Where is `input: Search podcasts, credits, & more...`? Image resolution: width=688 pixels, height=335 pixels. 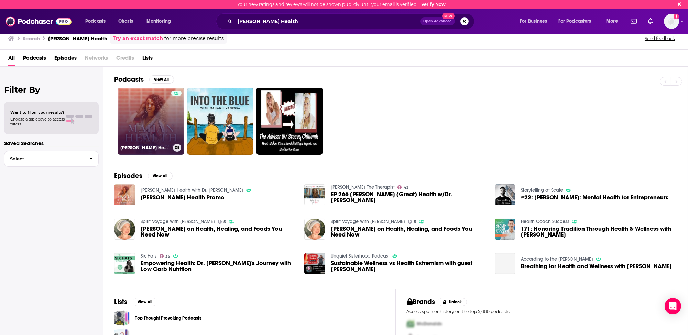 input: Search podcasts, credits, & more... is located at coordinates (327, 21).